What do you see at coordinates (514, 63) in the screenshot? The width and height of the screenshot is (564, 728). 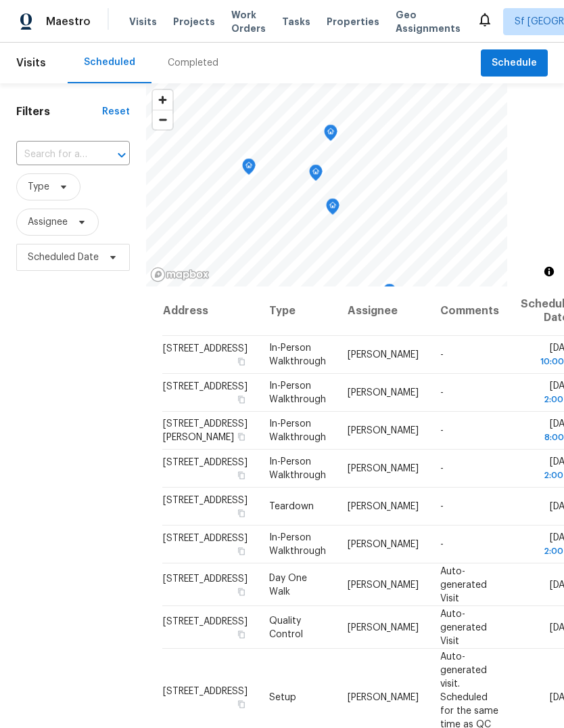 I see `button: Schedule` at bounding box center [514, 63].